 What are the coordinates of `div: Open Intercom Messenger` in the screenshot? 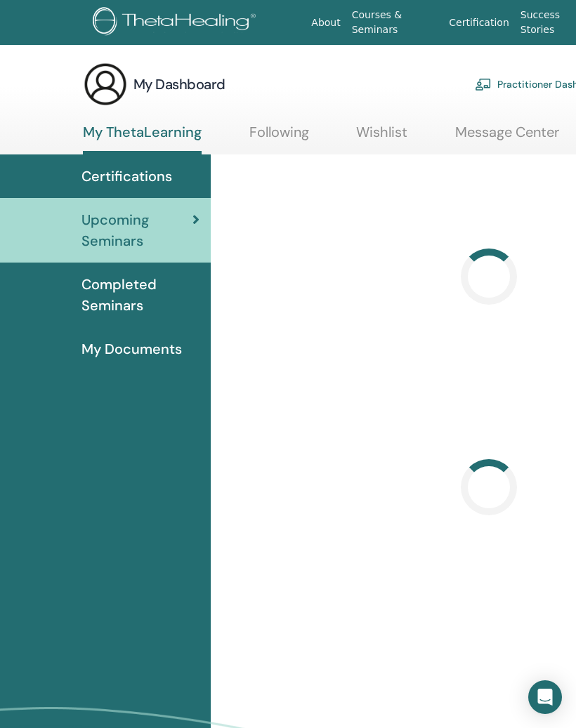 It's located at (545, 697).